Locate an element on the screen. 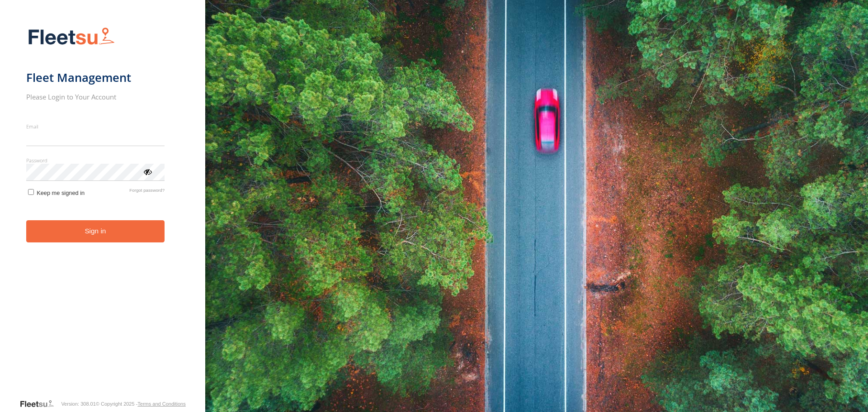  label: Password is located at coordinates (96, 160).